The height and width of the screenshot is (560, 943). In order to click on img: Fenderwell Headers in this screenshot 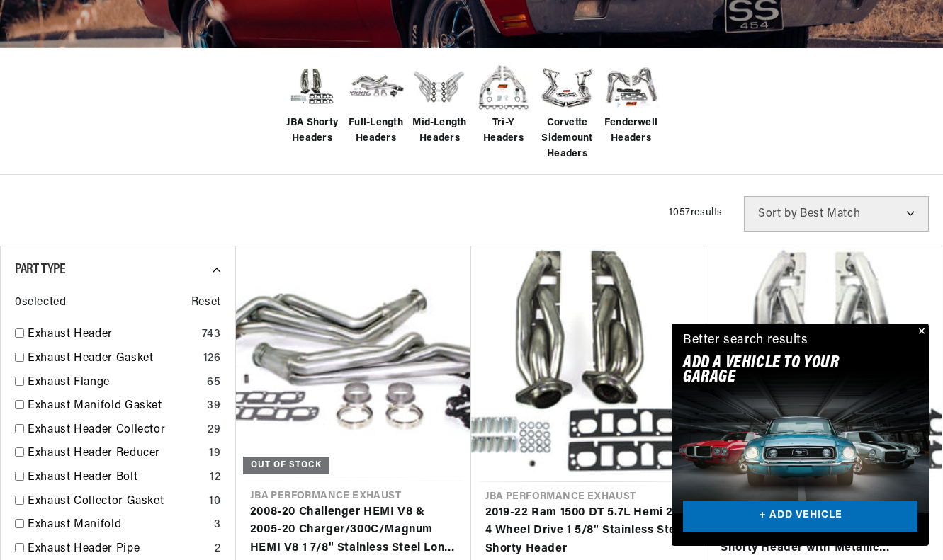, I will do `click(631, 87)`.